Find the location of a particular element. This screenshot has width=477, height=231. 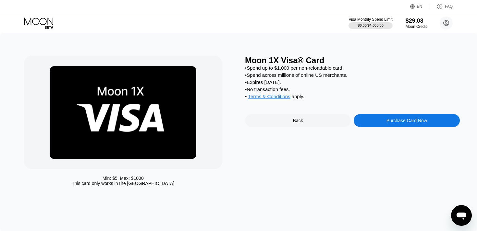

div: Visa Monthly Spend Limit$0.00/$4,000.00 is located at coordinates (370, 23).